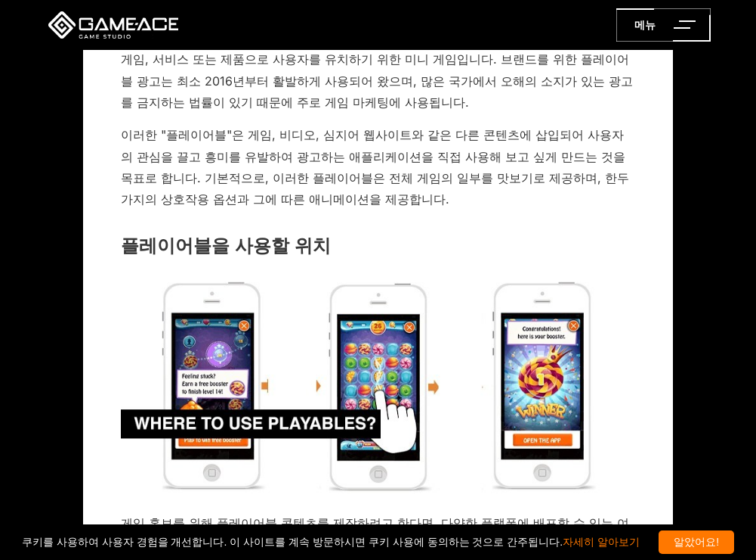  I want to click on a: 메뉴, so click(663, 25).